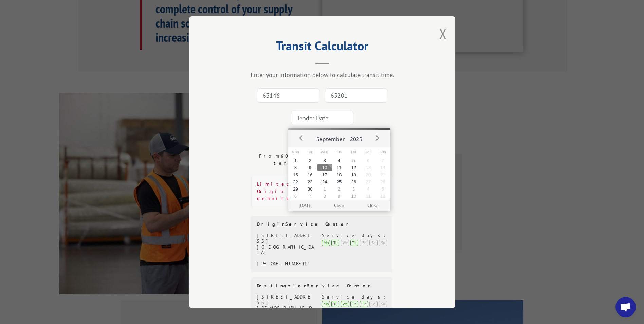  I want to click on button: 22, so click(295, 182).